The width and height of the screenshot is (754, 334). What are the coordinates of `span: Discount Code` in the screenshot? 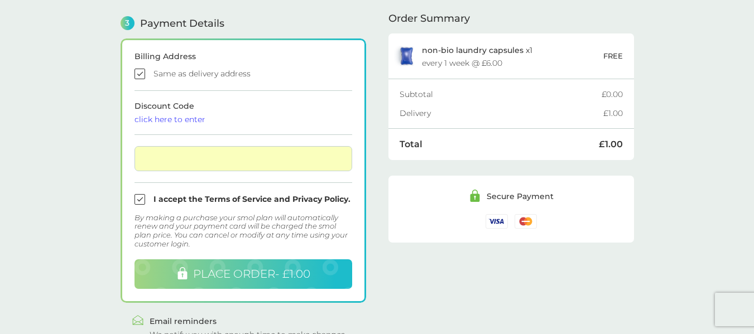 It's located at (243, 112).